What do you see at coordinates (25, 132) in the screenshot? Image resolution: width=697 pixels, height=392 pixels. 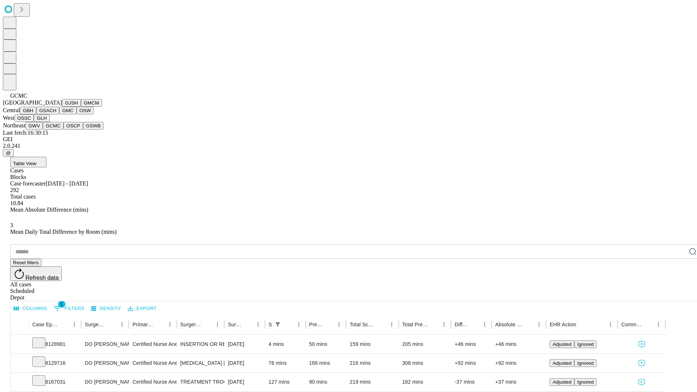 I see `span: Last fetch: 16:30:15` at bounding box center [25, 132].